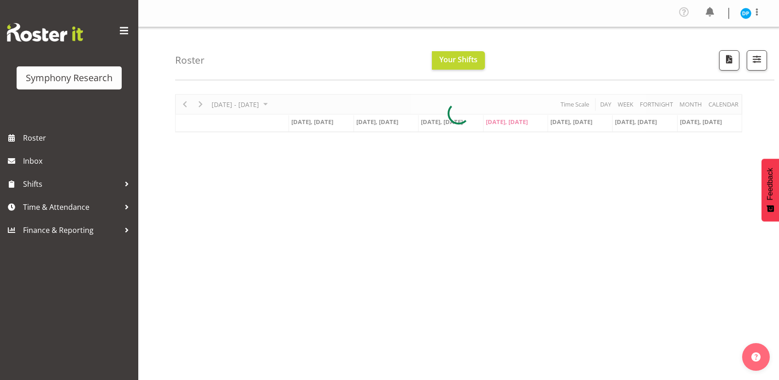 The image size is (779, 380). Describe the element at coordinates (45, 32) in the screenshot. I see `img: Rosterit website logo` at that location.